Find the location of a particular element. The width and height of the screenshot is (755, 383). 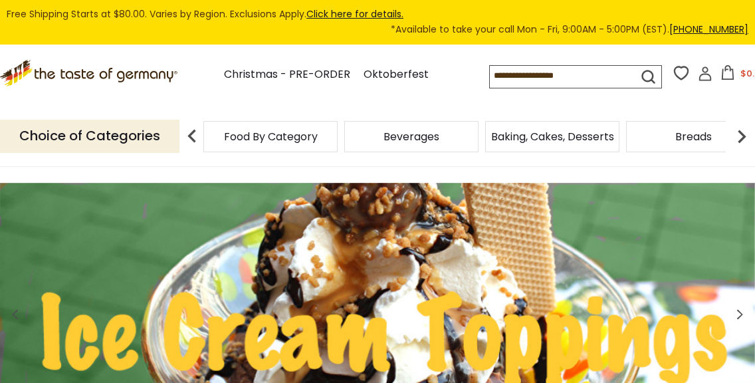

span: Food By Category is located at coordinates (271, 136).